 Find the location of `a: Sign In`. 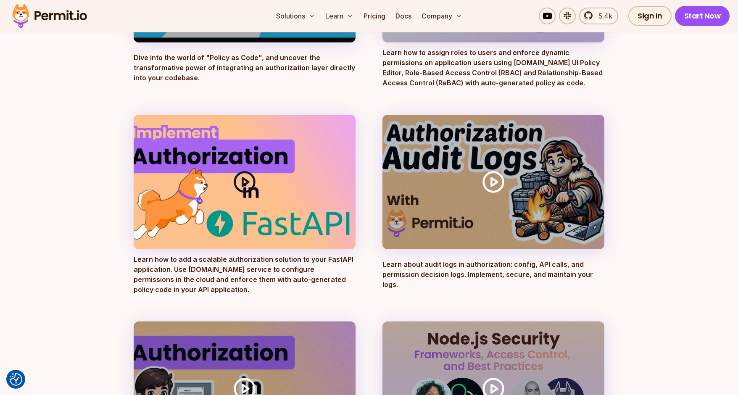

a: Sign In is located at coordinates (650, 16).